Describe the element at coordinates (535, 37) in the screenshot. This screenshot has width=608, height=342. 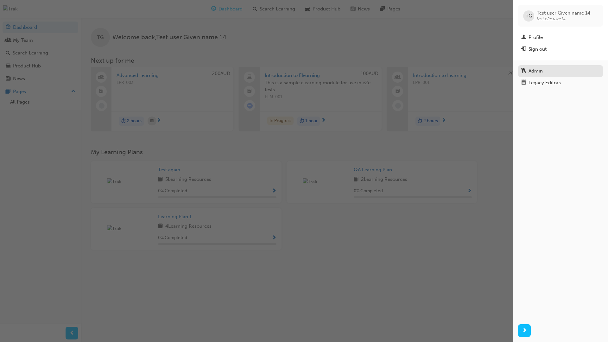
I see `div: Profile` at that location.